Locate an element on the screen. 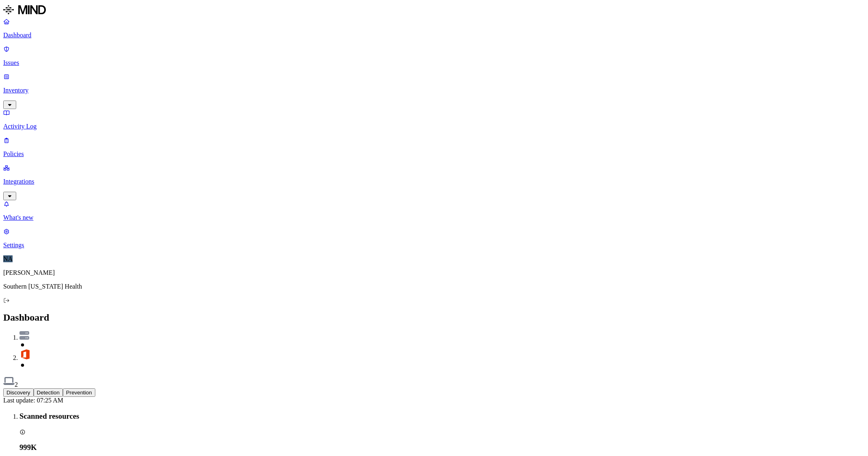 The width and height of the screenshot is (868, 456). button: Discovery is located at coordinates (18, 392).